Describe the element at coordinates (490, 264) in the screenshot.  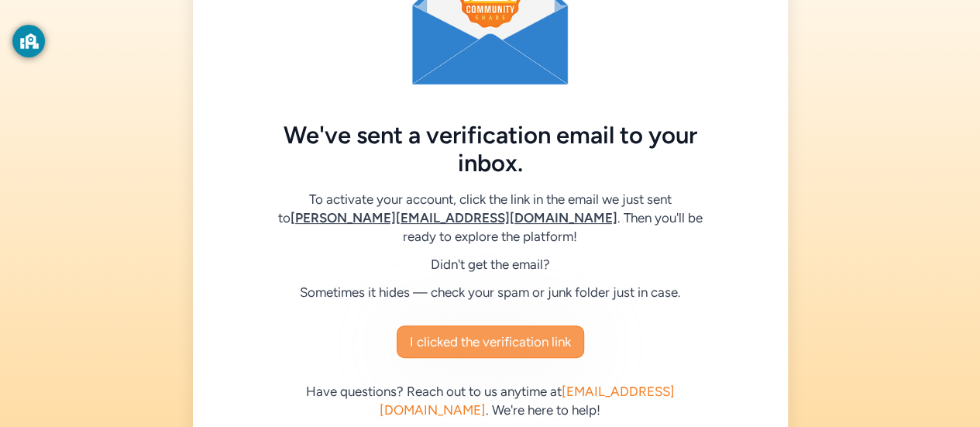
I see `div: Didn't get the email?` at that location.